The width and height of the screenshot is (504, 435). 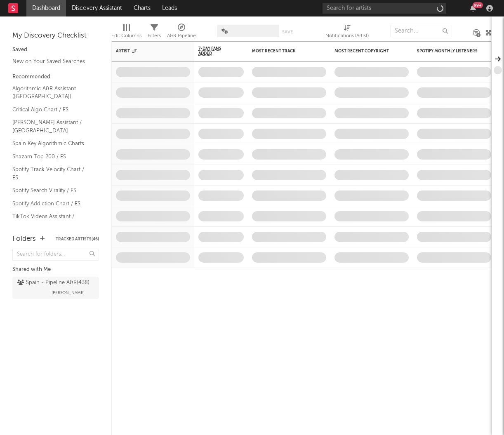 What do you see at coordinates (77, 239) in the screenshot?
I see `button: Tracked Artists(46)` at bounding box center [77, 239].